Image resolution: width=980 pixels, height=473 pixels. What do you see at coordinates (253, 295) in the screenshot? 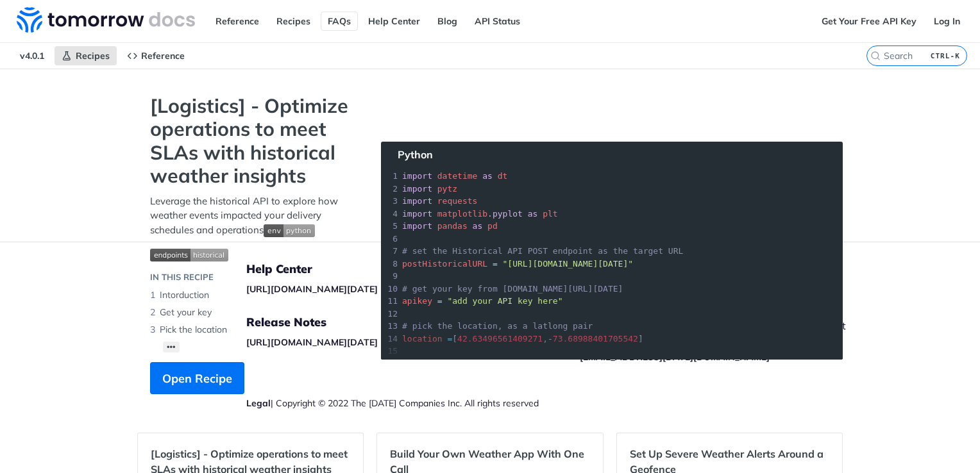
I see `li: Intorduction` at bounding box center [253, 295].